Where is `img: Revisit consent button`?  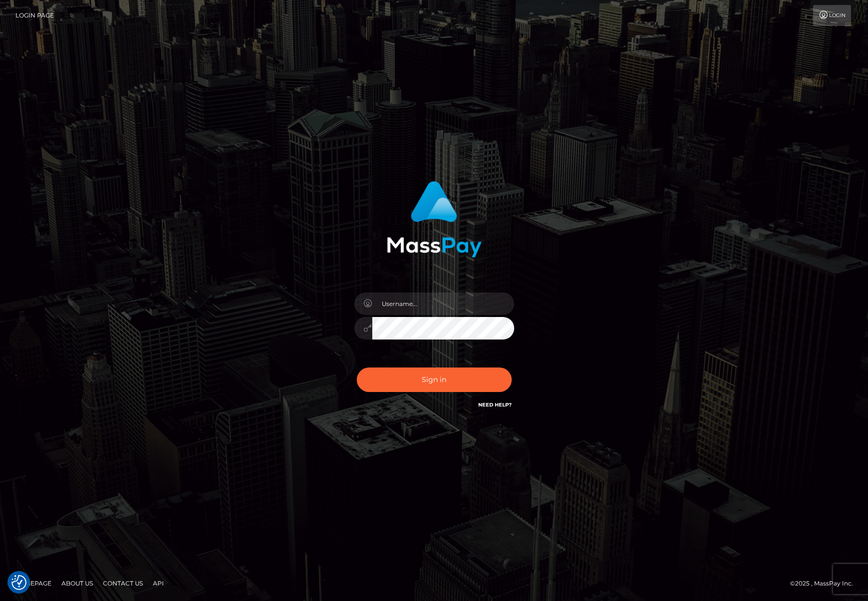 img: Revisit consent button is located at coordinates (19, 582).